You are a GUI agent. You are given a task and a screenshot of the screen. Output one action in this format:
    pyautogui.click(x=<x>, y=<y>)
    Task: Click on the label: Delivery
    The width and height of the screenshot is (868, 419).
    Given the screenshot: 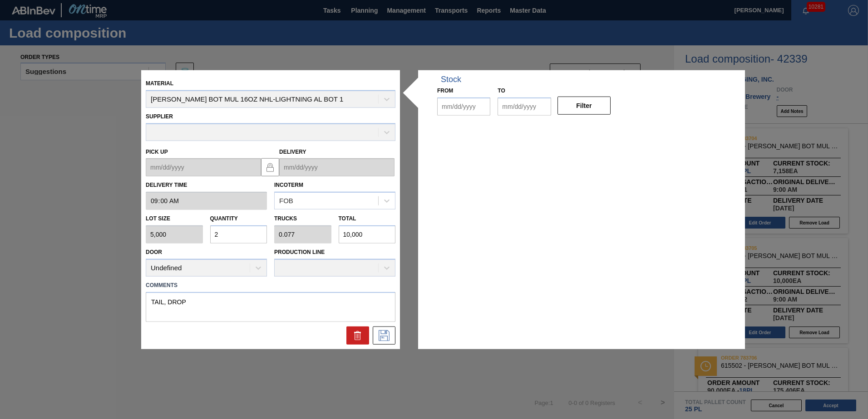 What is the action you would take?
    pyautogui.click(x=293, y=151)
    